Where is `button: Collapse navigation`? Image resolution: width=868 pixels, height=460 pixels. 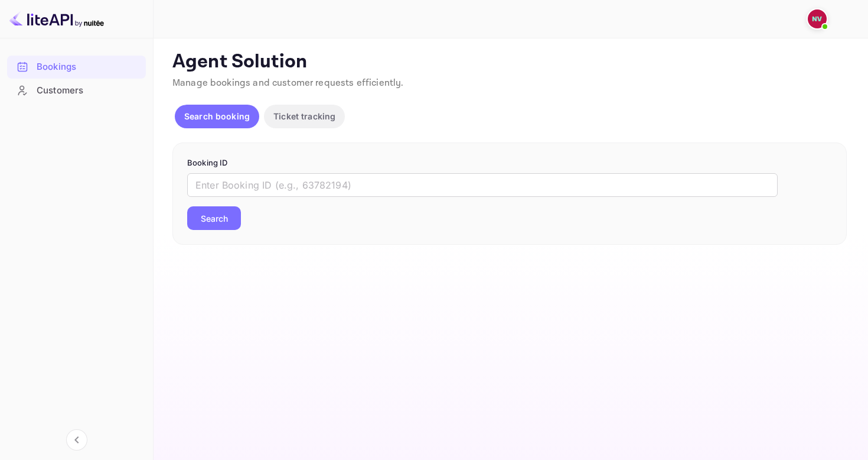
button: Collapse navigation is located at coordinates (76, 440).